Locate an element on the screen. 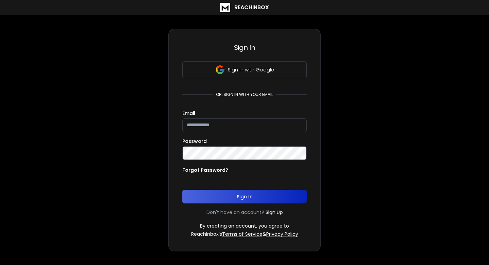  p: By creating an account, you agree to is located at coordinates (245, 226).